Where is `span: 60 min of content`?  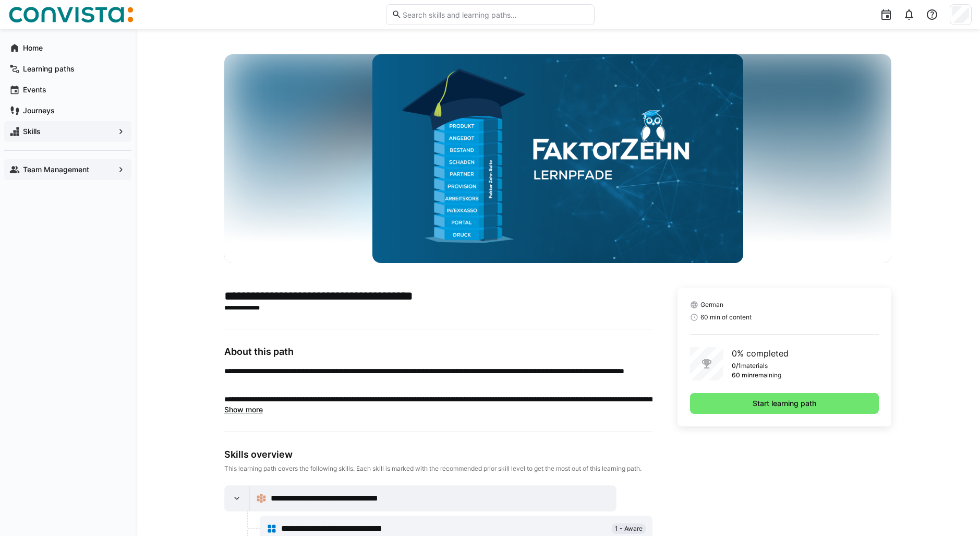 span: 60 min of content is located at coordinates (726, 318).